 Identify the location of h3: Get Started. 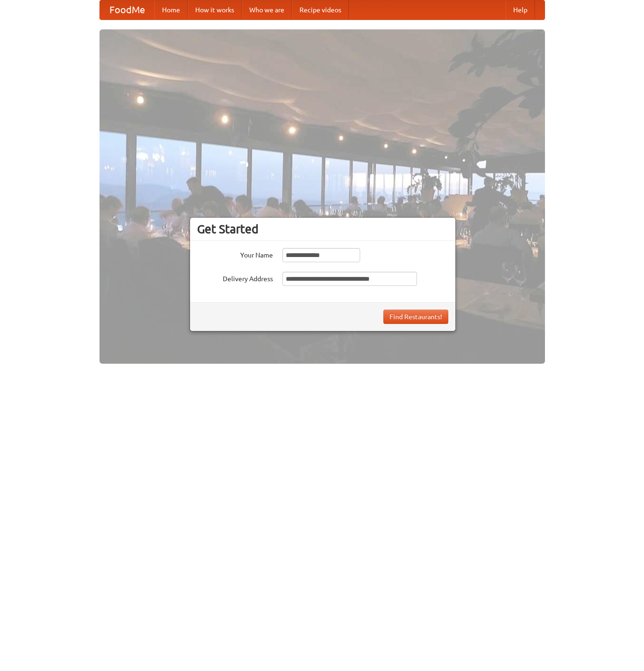
(323, 229).